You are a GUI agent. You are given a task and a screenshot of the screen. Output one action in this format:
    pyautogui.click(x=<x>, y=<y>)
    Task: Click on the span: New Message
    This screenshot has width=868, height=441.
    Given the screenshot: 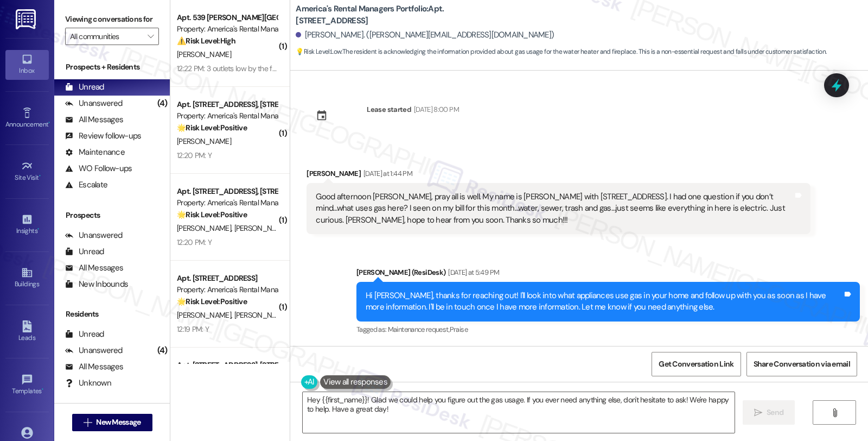 What is the action you would take?
    pyautogui.click(x=118, y=422)
    